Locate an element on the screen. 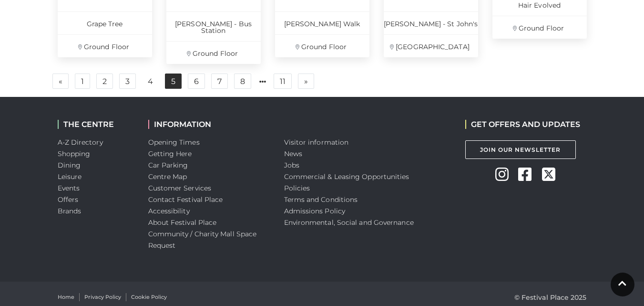 The image size is (644, 306). a: 3 is located at coordinates (127, 81).